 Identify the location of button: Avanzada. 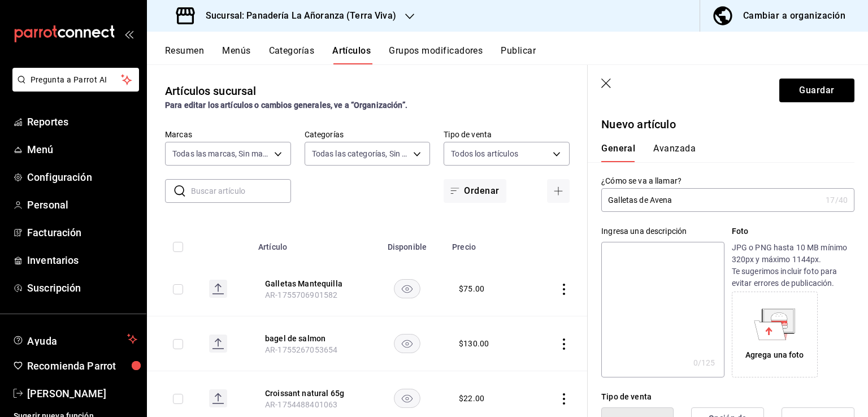
(674, 152).